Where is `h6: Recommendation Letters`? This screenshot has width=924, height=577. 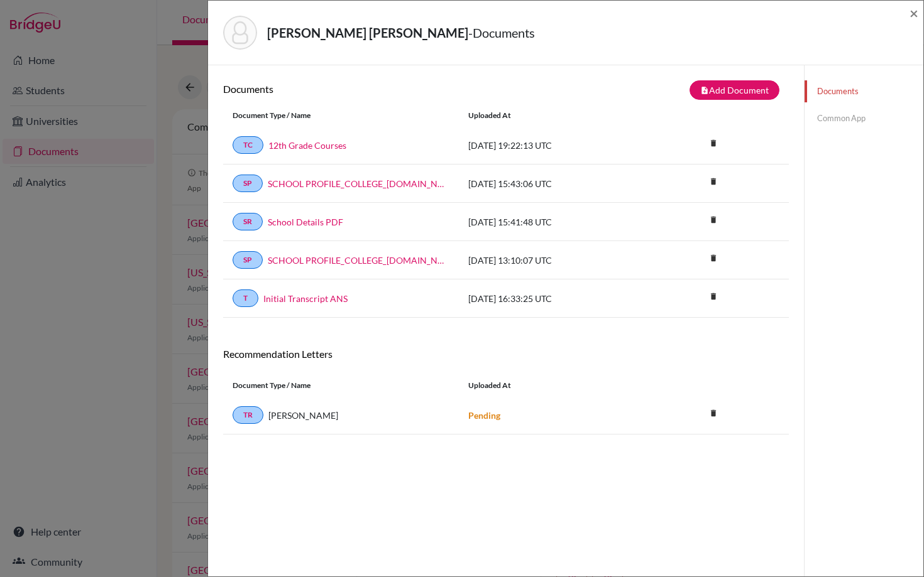 h6: Recommendation Letters is located at coordinates (506, 354).